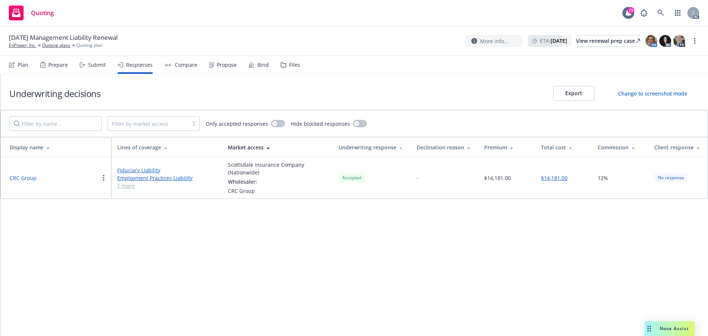  What do you see at coordinates (644, 13) in the screenshot?
I see `a: Report a Bug` at bounding box center [644, 13].